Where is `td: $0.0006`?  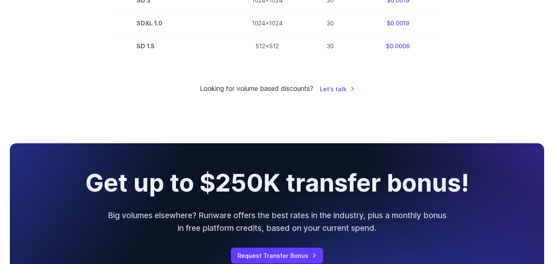
td: $0.0006 is located at coordinates (398, 46).